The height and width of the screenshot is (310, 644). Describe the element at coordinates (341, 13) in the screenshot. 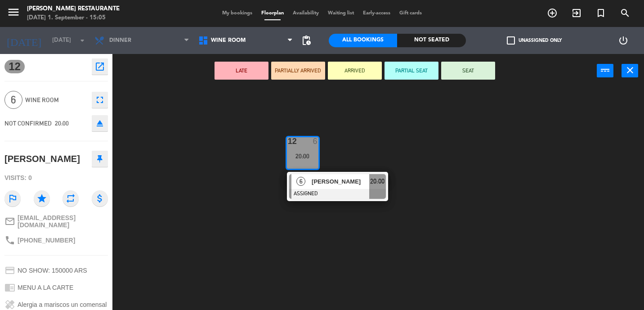

I see `span: Waiting list` at that location.